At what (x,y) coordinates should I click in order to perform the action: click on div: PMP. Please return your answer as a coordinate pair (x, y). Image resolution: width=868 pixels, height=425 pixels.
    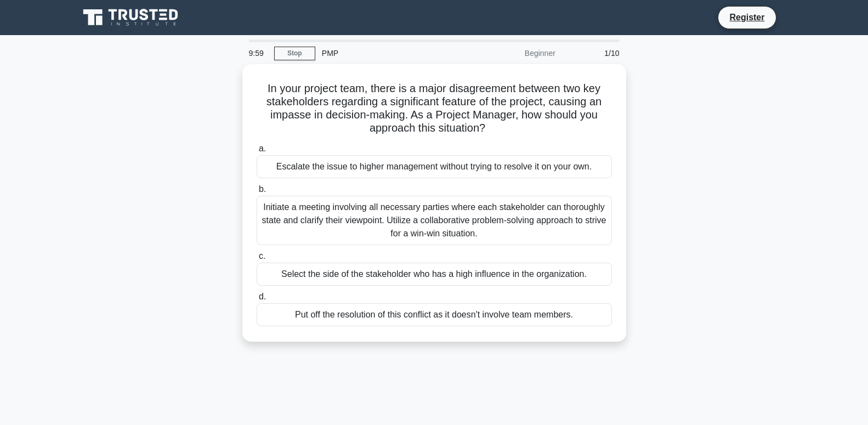
    Looking at the image, I should click on (391, 53).